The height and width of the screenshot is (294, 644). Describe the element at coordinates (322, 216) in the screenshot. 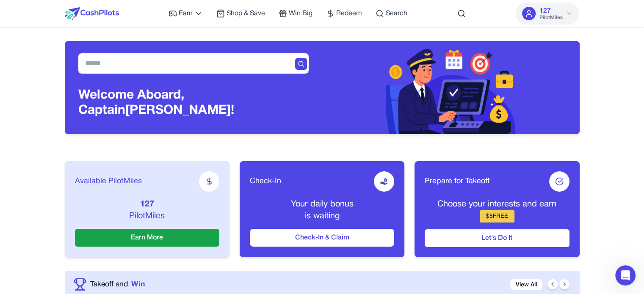

I see `span: is waiting` at that location.